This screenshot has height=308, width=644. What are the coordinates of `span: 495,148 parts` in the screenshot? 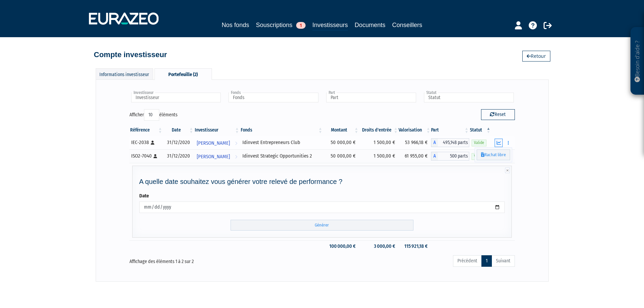 It's located at (453, 142).